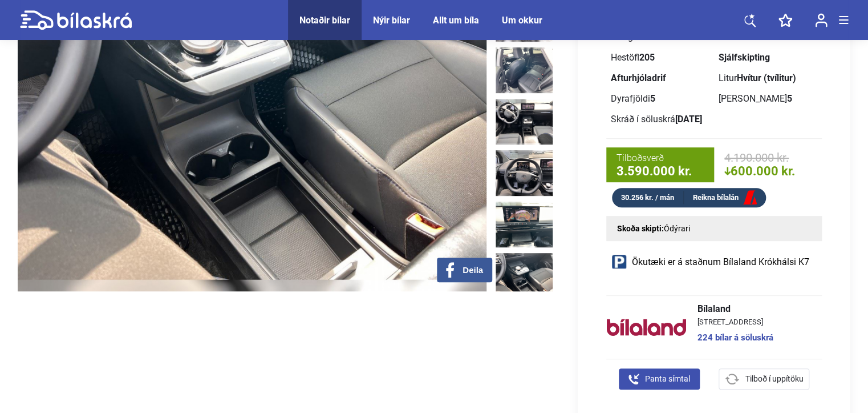 Image resolution: width=868 pixels, height=413 pixels. I want to click on img: 1749738031_3124932009169495964_22038003882741986.jpg, so click(525, 276).